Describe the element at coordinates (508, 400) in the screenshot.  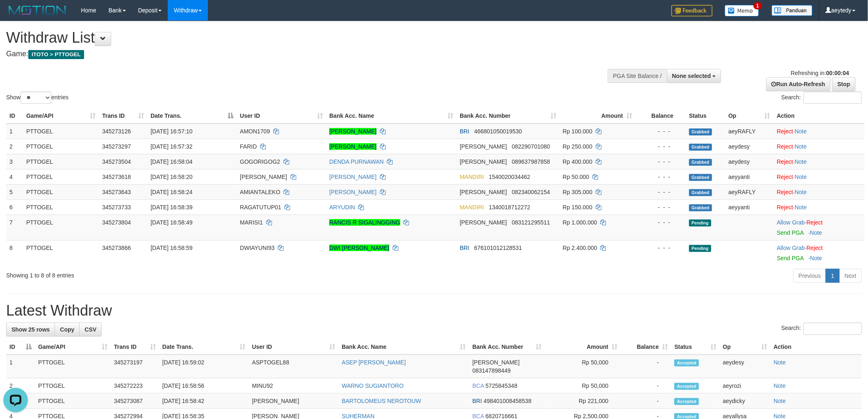
I see `span: Copy 498401008458538 to clipboard` at that location.